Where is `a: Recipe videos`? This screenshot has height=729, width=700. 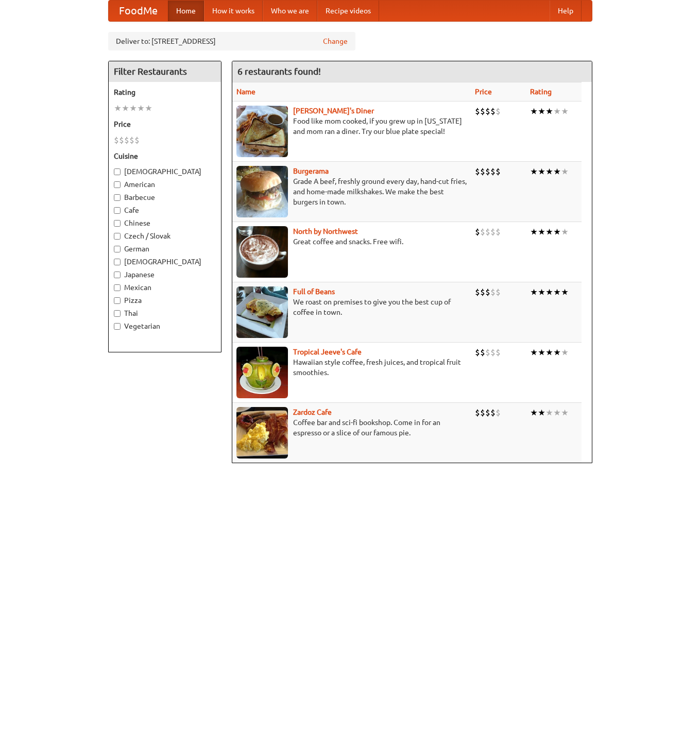
a: Recipe videos is located at coordinates (348, 11).